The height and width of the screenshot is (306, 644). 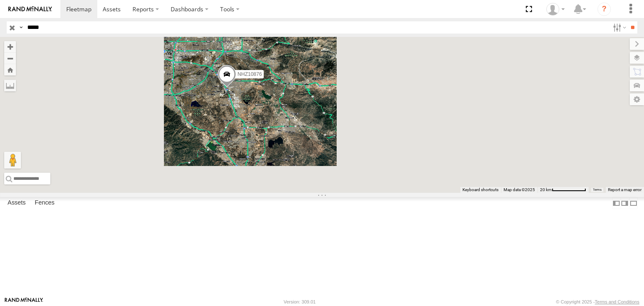 What do you see at coordinates (250, 74) in the screenshot?
I see `span: NHZ10876` at bounding box center [250, 74].